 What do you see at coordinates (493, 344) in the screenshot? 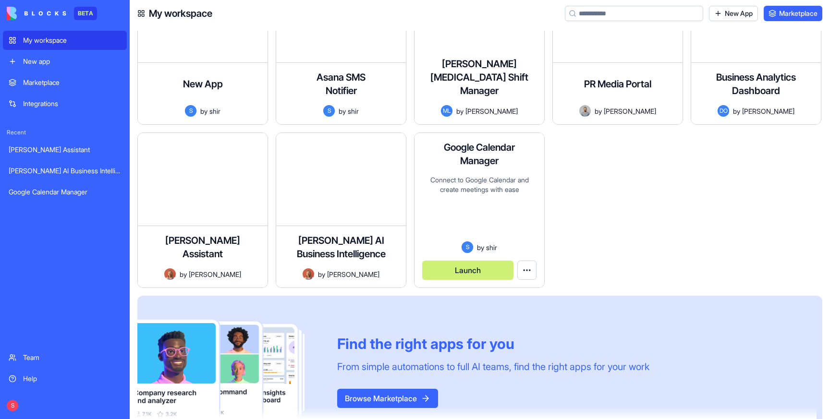
I see `div: Find the right apps for you` at bounding box center [493, 344].